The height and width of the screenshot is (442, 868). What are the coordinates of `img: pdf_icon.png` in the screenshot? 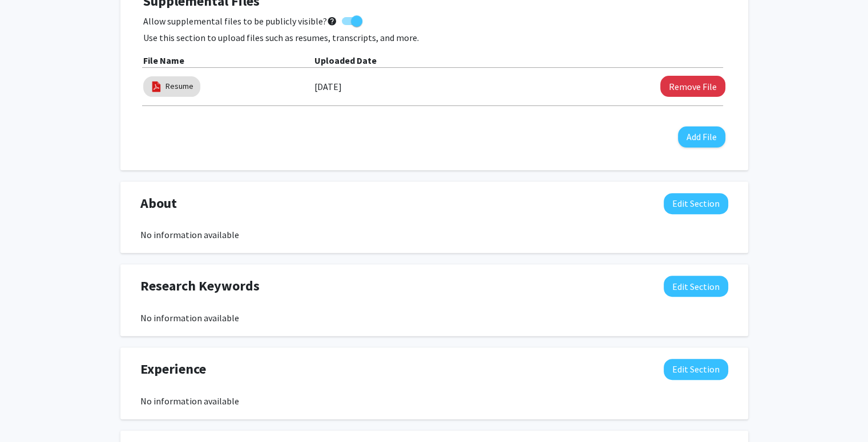 It's located at (157, 86).